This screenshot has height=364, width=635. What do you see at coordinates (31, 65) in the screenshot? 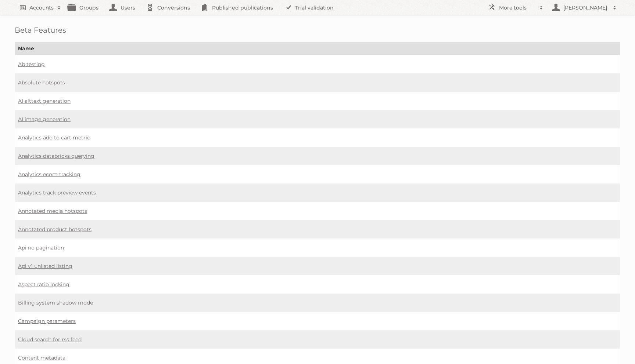
I see `a: Ab testing` at bounding box center [31, 65].